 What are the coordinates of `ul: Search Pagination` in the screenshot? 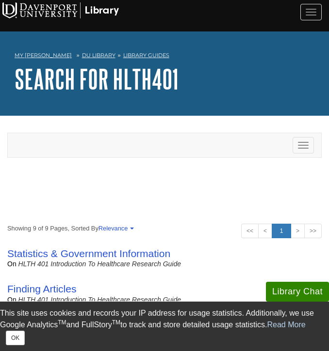 It's located at (281, 231).